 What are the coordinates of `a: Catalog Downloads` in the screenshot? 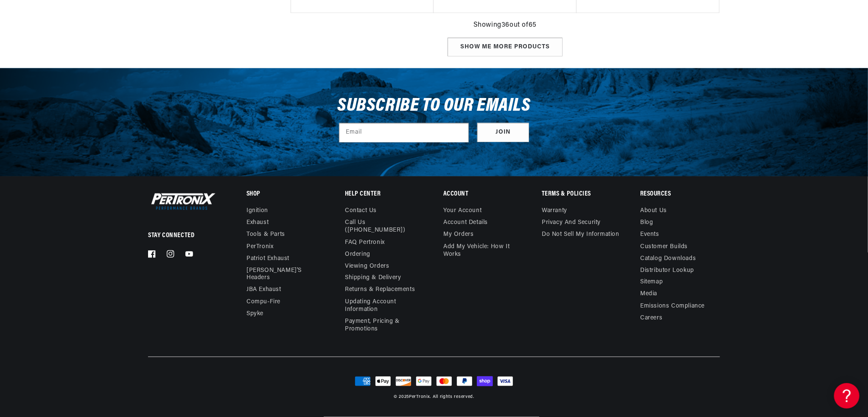 It's located at (668, 259).